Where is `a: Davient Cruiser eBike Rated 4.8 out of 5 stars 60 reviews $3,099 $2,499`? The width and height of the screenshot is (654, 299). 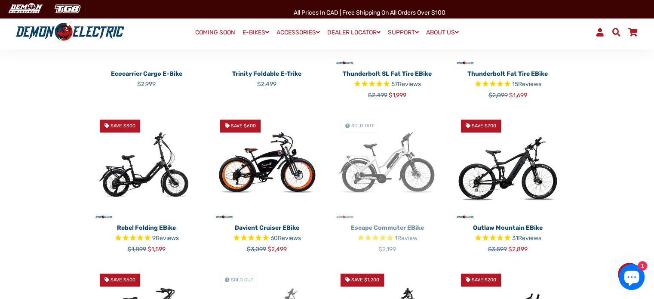
a: Davient Cruiser eBike Rated 4.8 out of 5 stars 60 reviews $3,099 $2,499 is located at coordinates (267, 237).